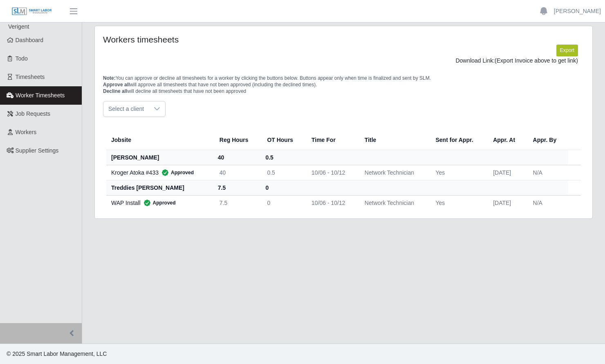  I want to click on span: Timesheets, so click(31, 77).